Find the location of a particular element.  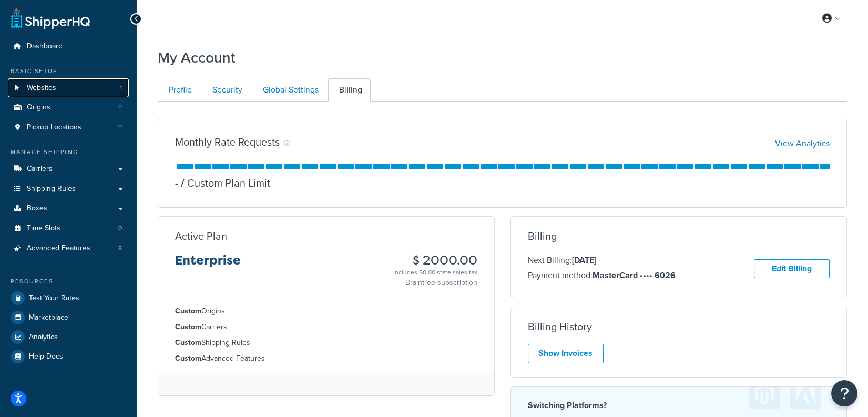

a: Analytics is located at coordinates (68, 337).